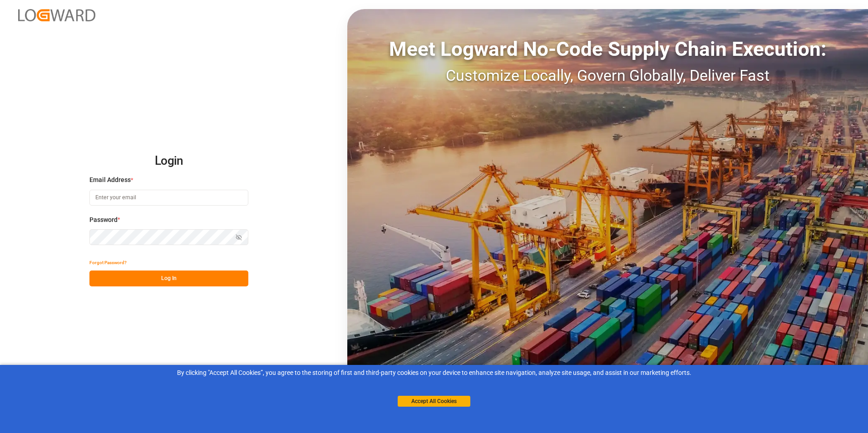 This screenshot has height=433, width=868. What do you see at coordinates (169, 197) in the screenshot?
I see `input: Enter your email` at bounding box center [169, 197].